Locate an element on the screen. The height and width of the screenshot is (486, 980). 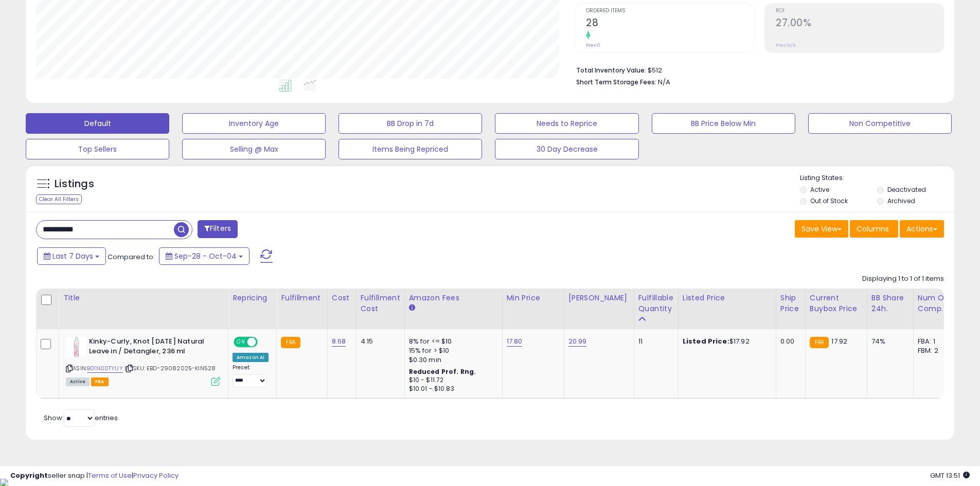
label: Archived is located at coordinates (902, 200).